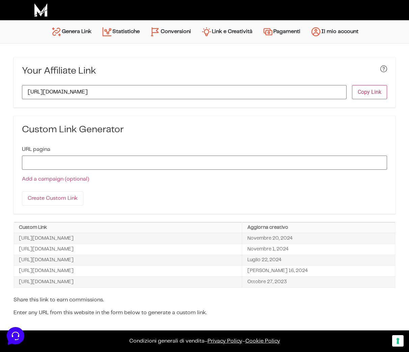  What do you see at coordinates (370, 92) in the screenshot?
I see `button: Copy Link` at bounding box center [370, 92].